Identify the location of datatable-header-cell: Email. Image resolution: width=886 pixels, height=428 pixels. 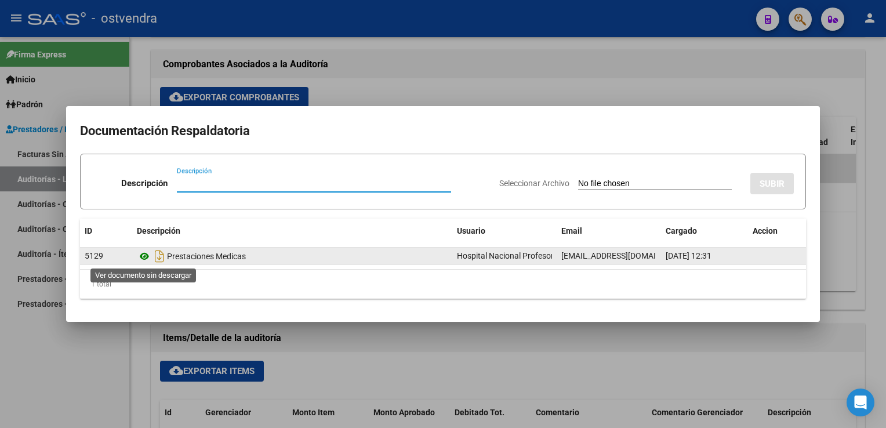
(609, 231).